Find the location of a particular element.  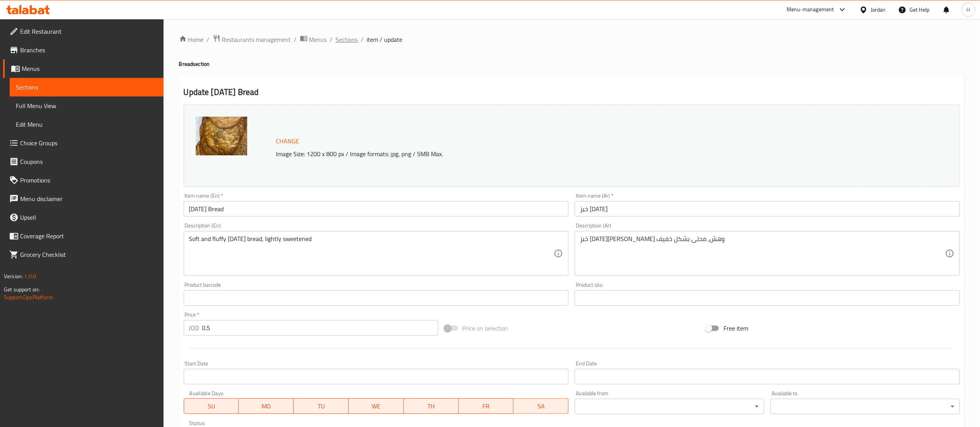

span: MO is located at coordinates (266, 406).